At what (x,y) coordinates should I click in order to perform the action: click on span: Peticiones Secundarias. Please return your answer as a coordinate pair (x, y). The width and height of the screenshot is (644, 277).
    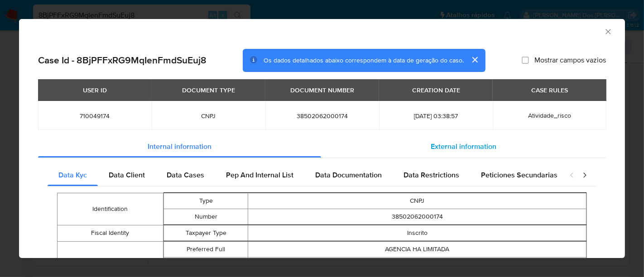
    Looking at the image, I should click on (519, 175).